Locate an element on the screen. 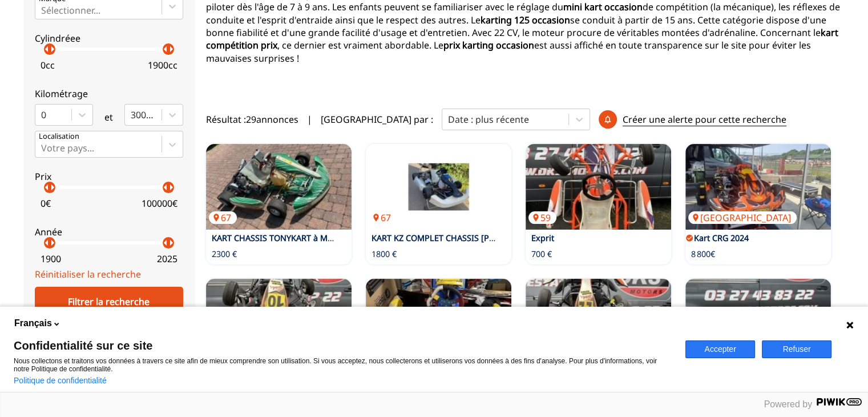  button: Accepter is located at coordinates (720, 349).